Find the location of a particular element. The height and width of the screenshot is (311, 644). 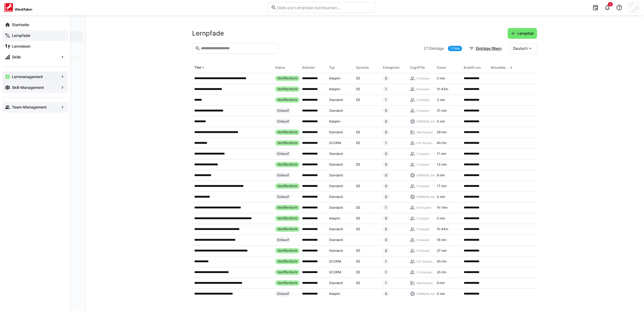

div: Sprache is located at coordinates (362, 68).